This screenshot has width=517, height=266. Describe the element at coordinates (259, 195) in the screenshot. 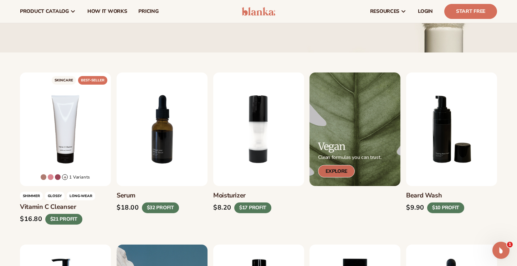

I see `h3: Moisturizer` at that location.